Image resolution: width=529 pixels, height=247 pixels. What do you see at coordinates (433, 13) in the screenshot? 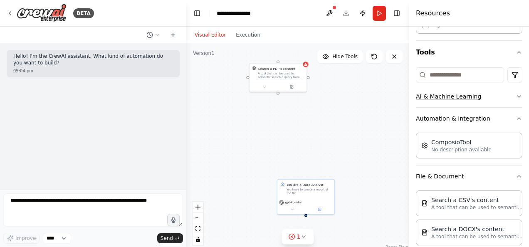
I see `h4: Resources` at bounding box center [433, 13].